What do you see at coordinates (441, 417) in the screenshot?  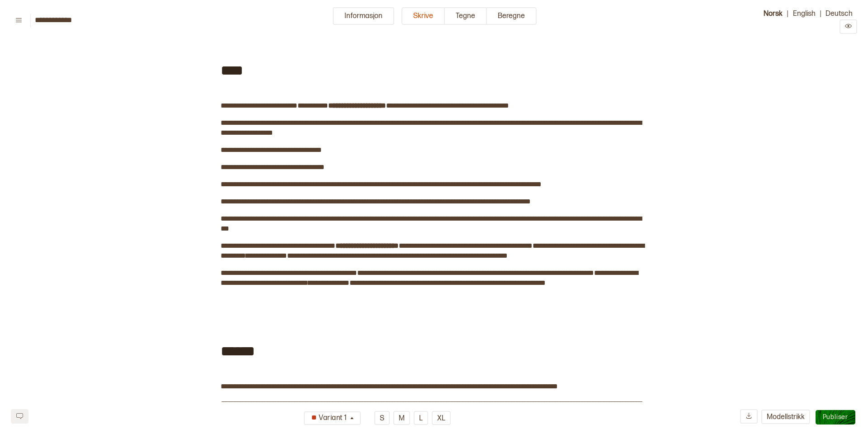 I see `button: XL` at bounding box center [441, 417].